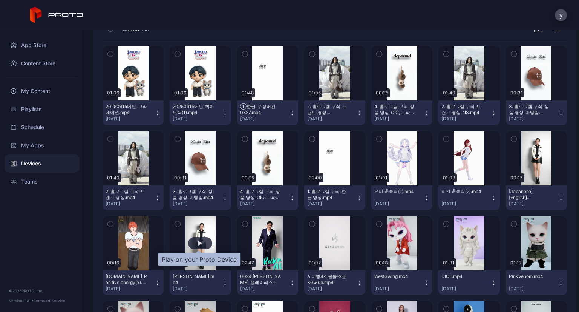 The width and height of the screenshot is (579, 312). Describe the element at coordinates (194, 194) in the screenshot. I see `div: 3. 홀로그램 구좌_상품 영상_마뗑킴.mp4` at that location.